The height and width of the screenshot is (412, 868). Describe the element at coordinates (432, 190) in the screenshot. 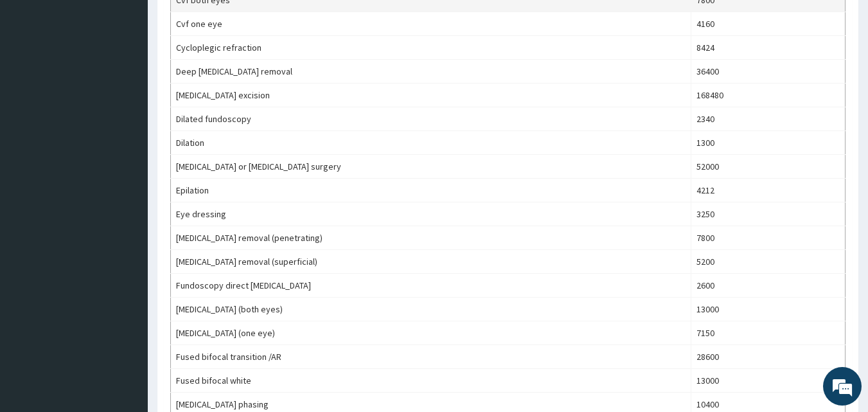

I see `td: Epilation` at that location.